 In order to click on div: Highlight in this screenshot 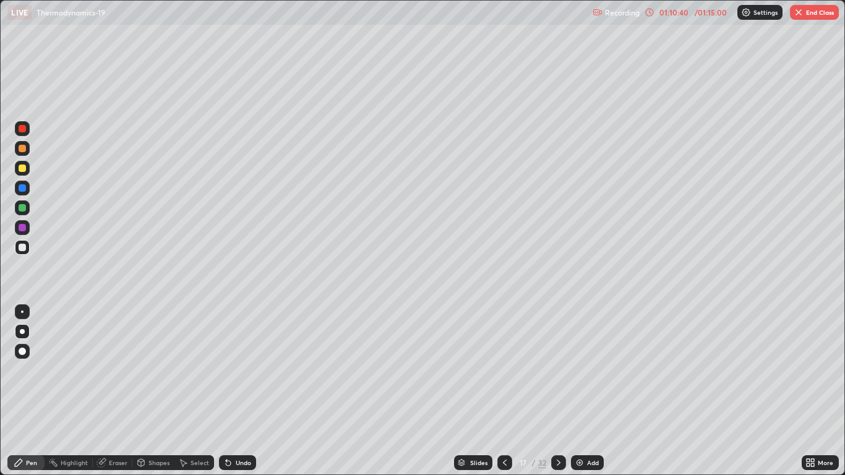, I will do `click(74, 462)`.